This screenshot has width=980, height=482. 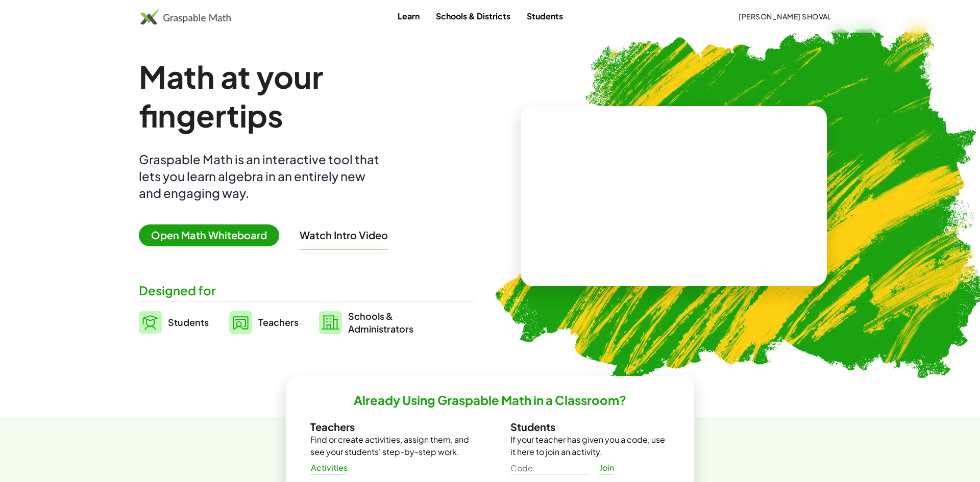 What do you see at coordinates (301, 96) in the screenshot?
I see `h1: Math at your fingertips` at bounding box center [301, 96].